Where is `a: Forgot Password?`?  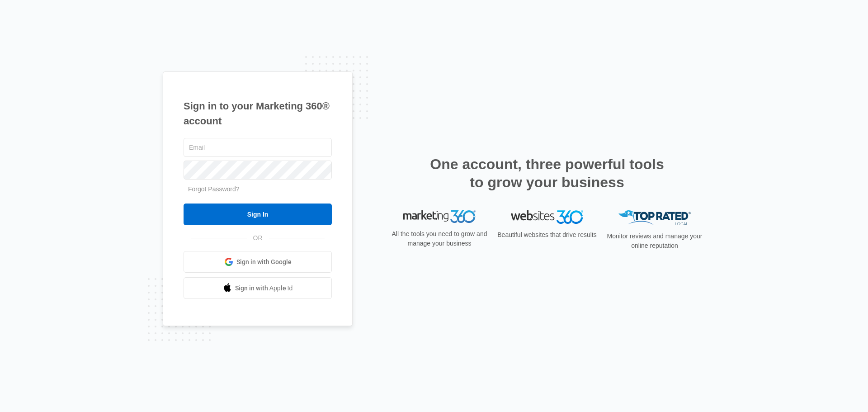 a: Forgot Password? is located at coordinates (214, 189).